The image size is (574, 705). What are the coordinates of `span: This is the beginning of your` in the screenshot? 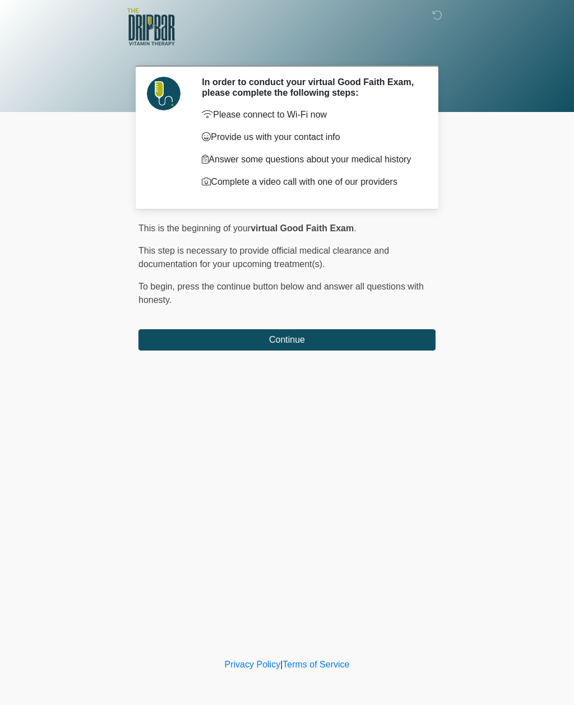 It's located at (194, 228).